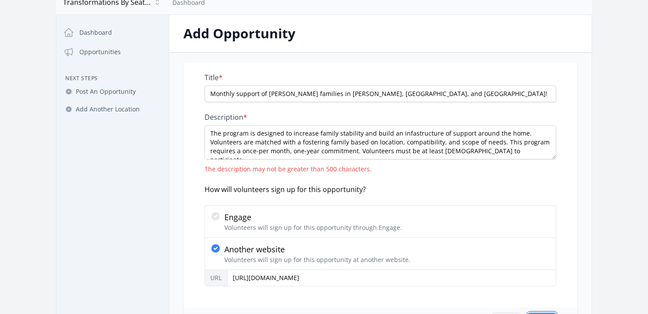 The height and width of the screenshot is (314, 648). Describe the element at coordinates (112, 33) in the screenshot. I see `a: Dashboard` at that location.